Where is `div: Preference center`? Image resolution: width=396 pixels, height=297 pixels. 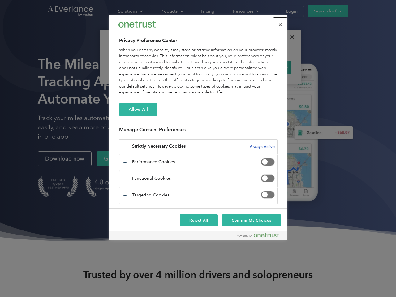
div: Preference center is located at coordinates (198, 128).